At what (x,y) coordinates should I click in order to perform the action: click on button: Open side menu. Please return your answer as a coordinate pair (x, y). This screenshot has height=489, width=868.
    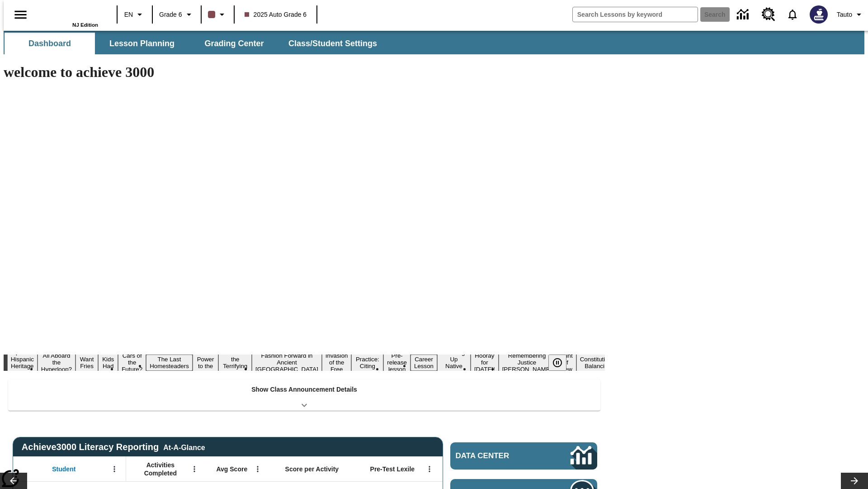
    Looking at the image, I should click on (21, 14).